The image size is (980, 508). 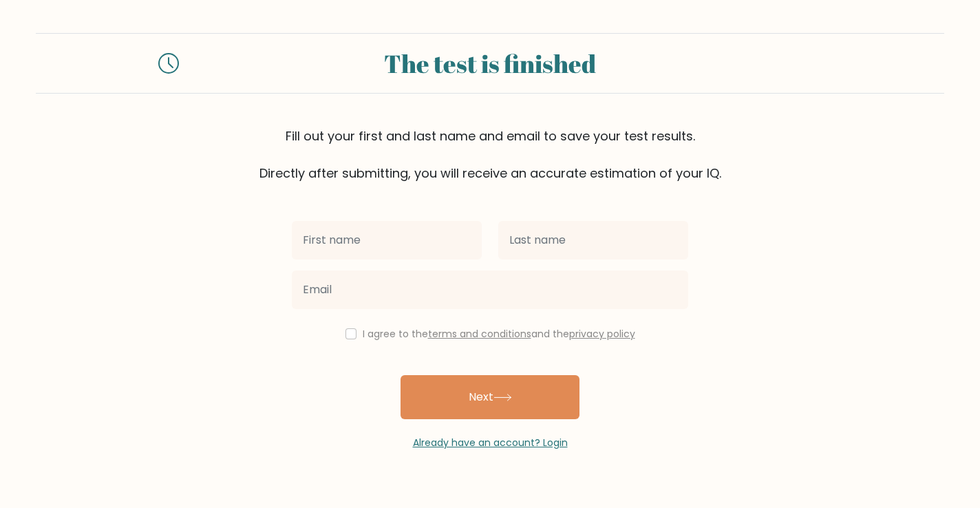 What do you see at coordinates (490, 154) in the screenshot?
I see `div: Fill out your first and last name and email to save your test results. Directly after submitting,...` at bounding box center [490, 154].